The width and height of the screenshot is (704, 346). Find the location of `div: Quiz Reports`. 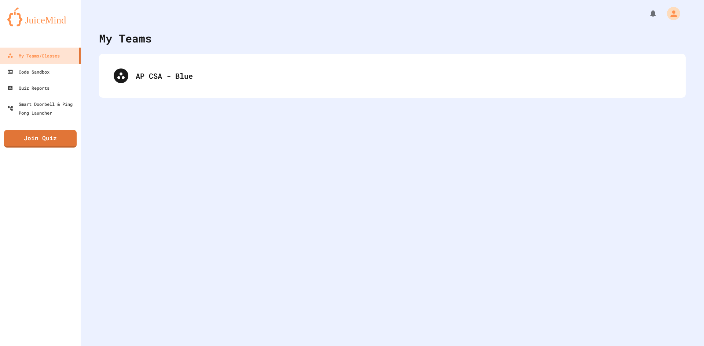

div: Quiz Reports is located at coordinates (28, 88).